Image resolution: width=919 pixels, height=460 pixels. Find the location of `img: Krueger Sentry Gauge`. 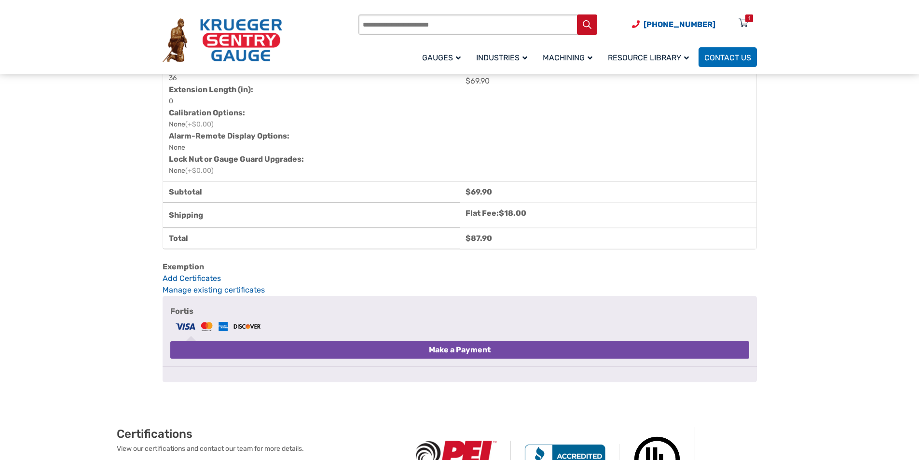

img: Krueger Sentry Gauge is located at coordinates (222, 41).